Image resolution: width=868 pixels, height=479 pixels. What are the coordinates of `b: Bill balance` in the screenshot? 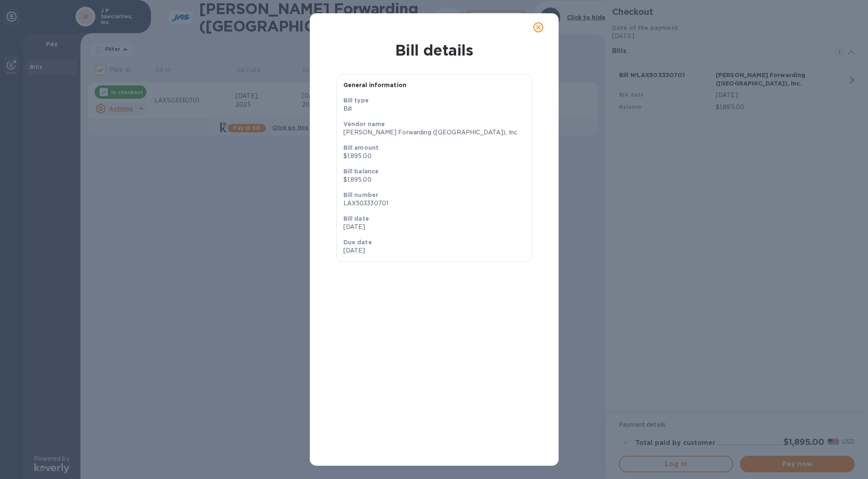 It's located at (361, 171).